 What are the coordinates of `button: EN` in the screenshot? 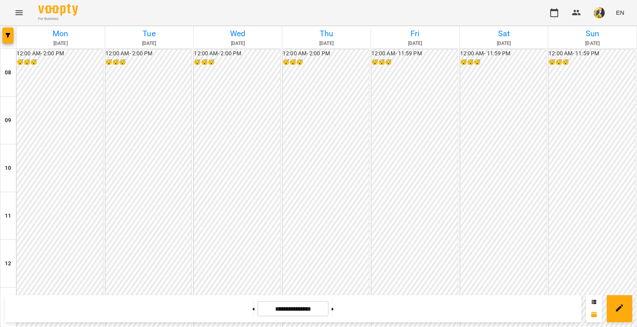 It's located at (620, 12).